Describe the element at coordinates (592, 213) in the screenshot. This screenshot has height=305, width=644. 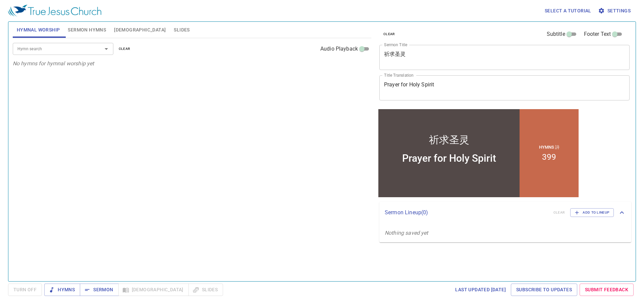
I see `span: Add to Lineup` at that location.